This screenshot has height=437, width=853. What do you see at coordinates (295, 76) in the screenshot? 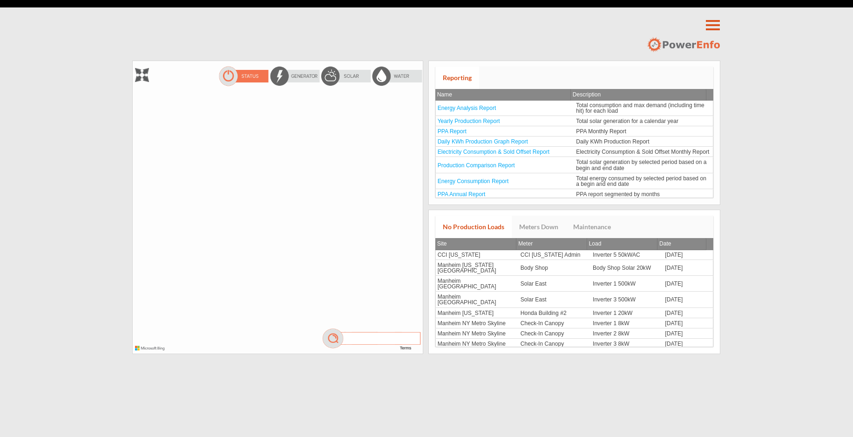
I see `img: energyOff.png` at bounding box center [295, 76].